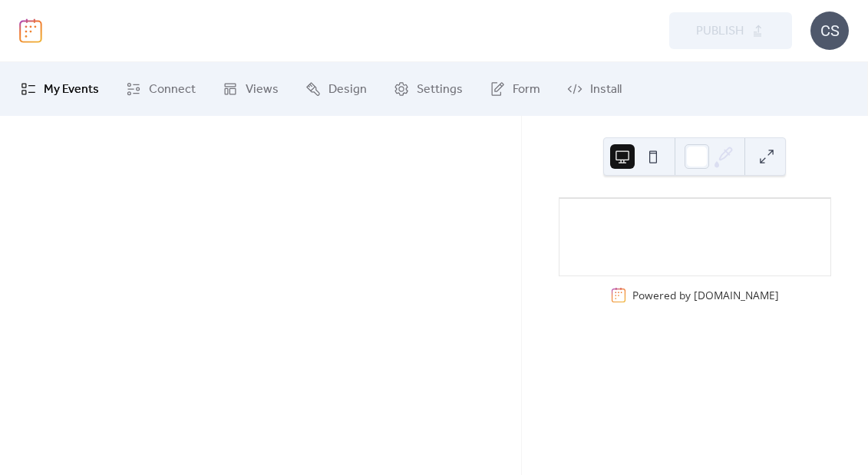 The height and width of the screenshot is (475, 868). I want to click on div: CS, so click(830, 31).